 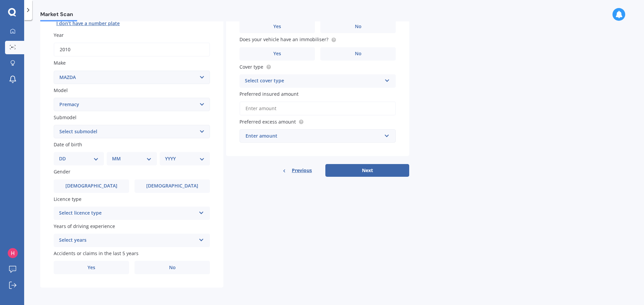 I want to click on button: I don’t have a number plate, so click(x=88, y=24).